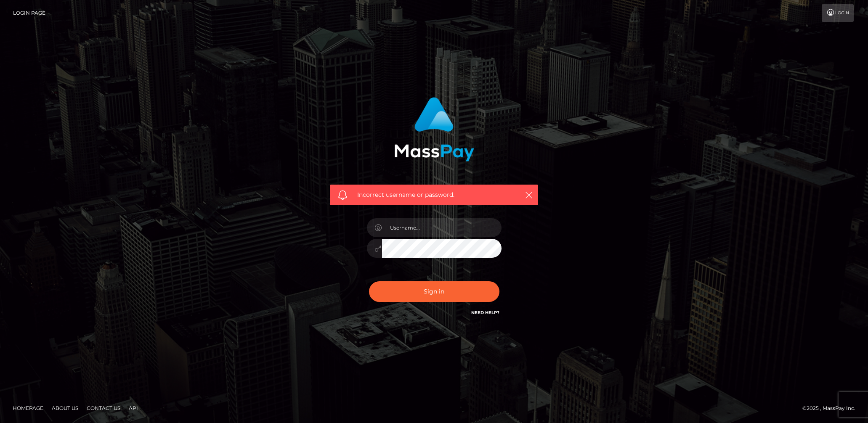 The width and height of the screenshot is (868, 423). I want to click on button: Sign in, so click(434, 291).